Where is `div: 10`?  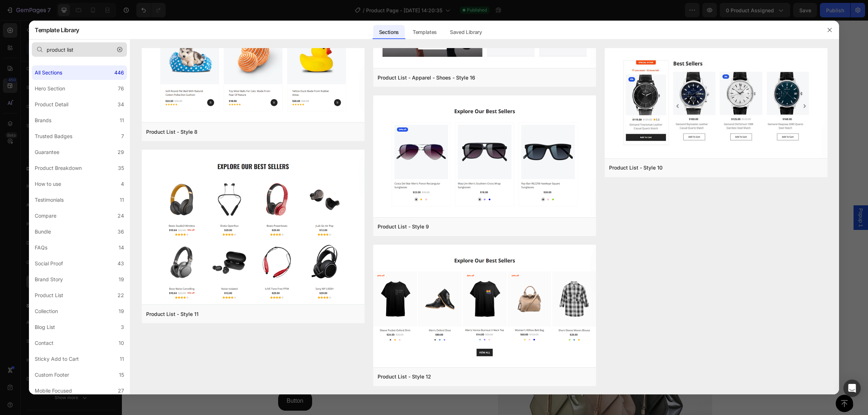 div: 10 is located at coordinates (121, 343).